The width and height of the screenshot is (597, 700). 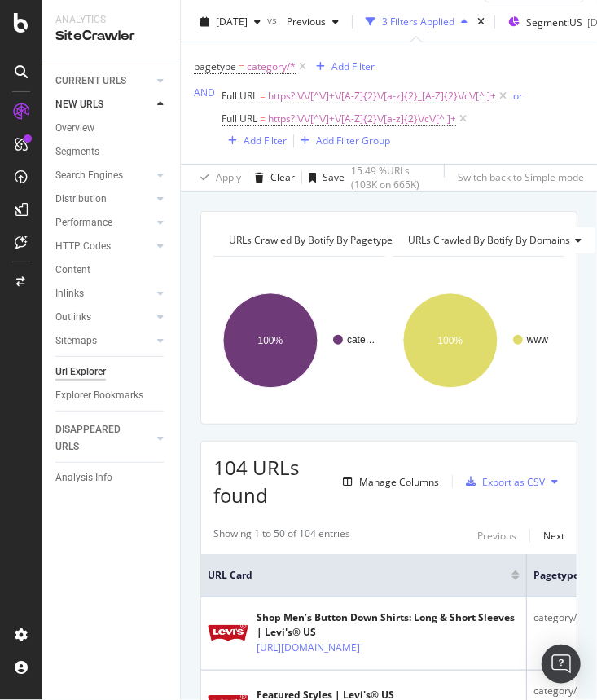 What do you see at coordinates (69, 294) in the screenshot?
I see `div: Inlinks` at bounding box center [69, 294].